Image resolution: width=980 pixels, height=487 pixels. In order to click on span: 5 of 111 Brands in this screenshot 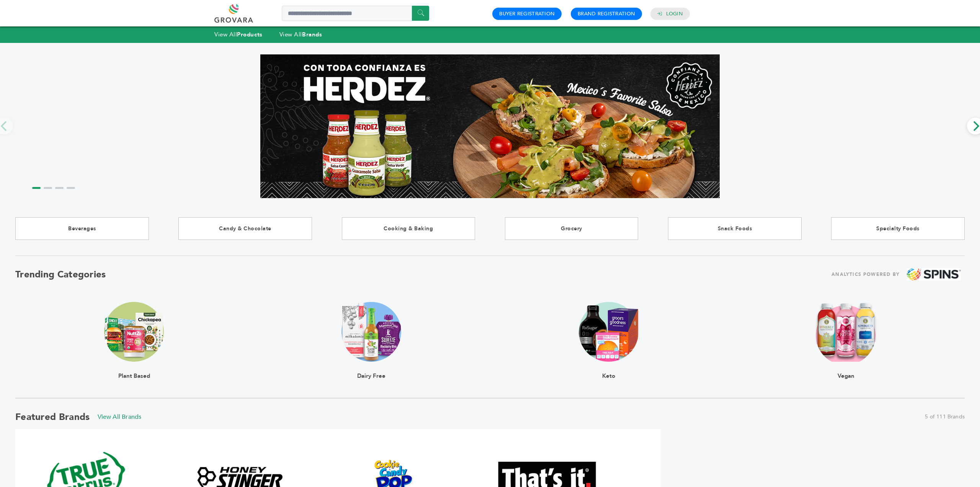, I will do `click(945, 417)`.